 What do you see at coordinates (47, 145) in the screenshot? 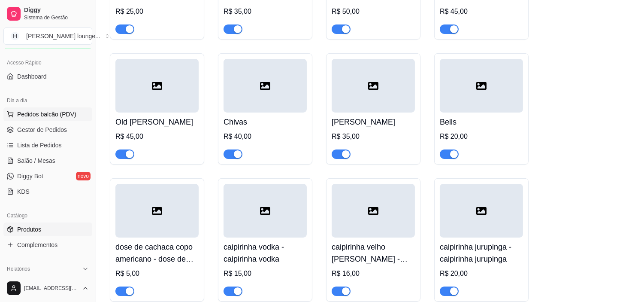
I see `a: Lista de Pedidos` at bounding box center [47, 145].